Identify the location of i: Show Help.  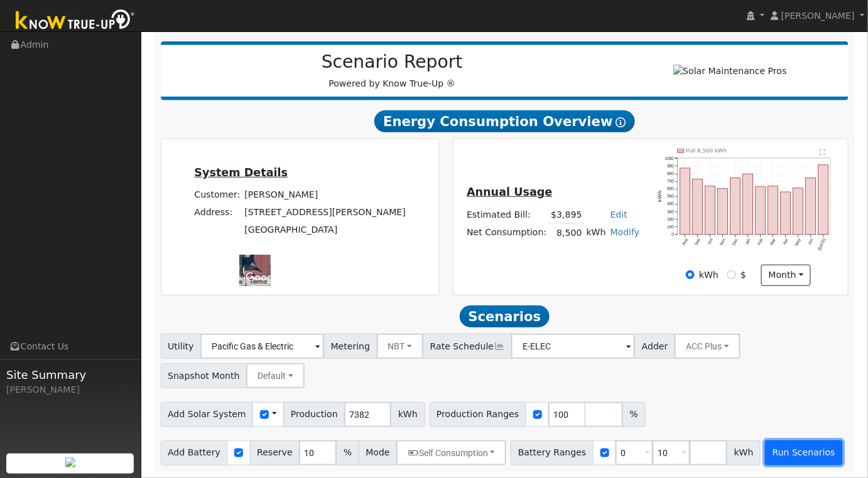
(621, 122).